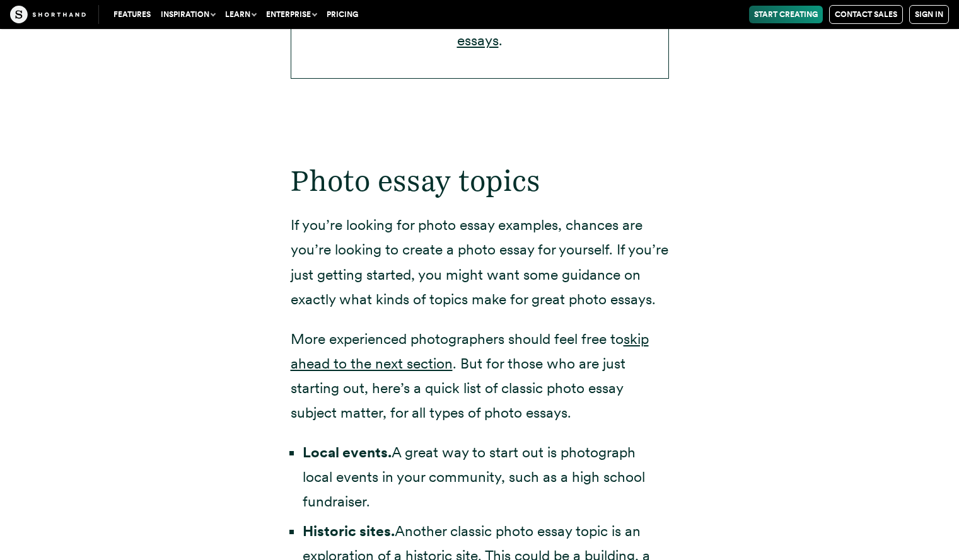 Image resolution: width=959 pixels, height=560 pixels. I want to click on h2: Photo essay topics, so click(480, 180).